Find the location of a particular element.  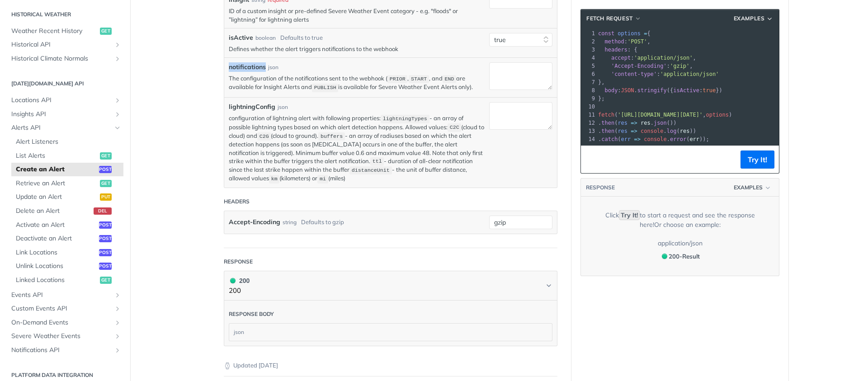

span: Severe Weather Events is located at coordinates (62, 336).